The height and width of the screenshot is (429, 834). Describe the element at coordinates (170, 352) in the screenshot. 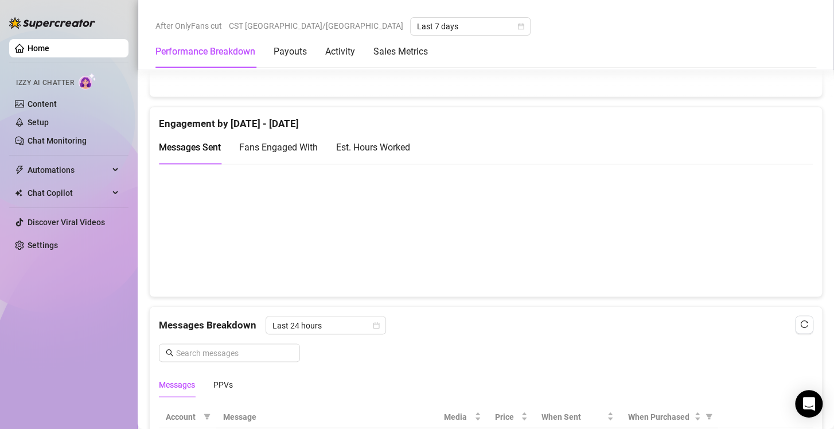

I see `span: search` at that location.